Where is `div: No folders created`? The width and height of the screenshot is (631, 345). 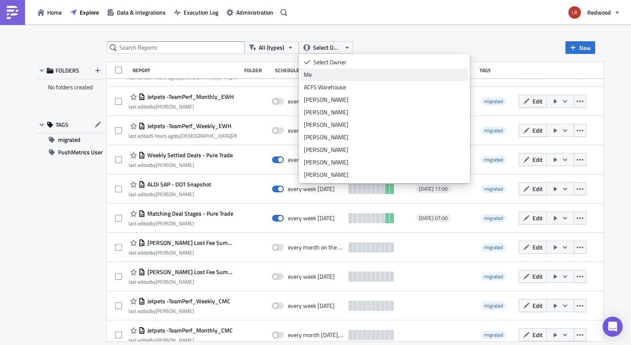
div: No folders created is located at coordinates (70, 87).